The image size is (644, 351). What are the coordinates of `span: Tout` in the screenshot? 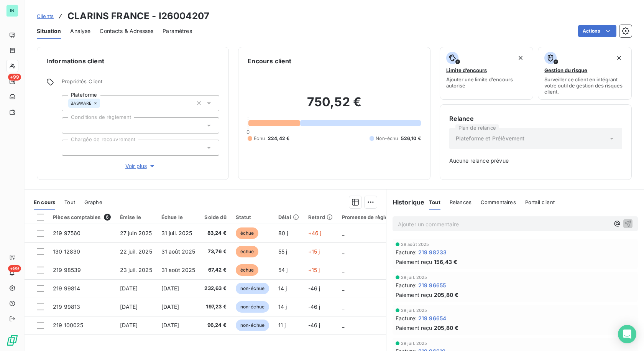 It's located at (70, 202).